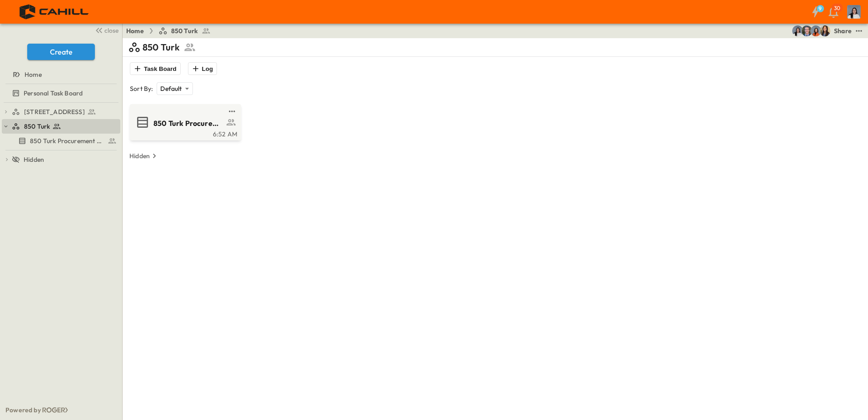 This screenshot has width=868, height=420. I want to click on p: Hidden, so click(139, 156).